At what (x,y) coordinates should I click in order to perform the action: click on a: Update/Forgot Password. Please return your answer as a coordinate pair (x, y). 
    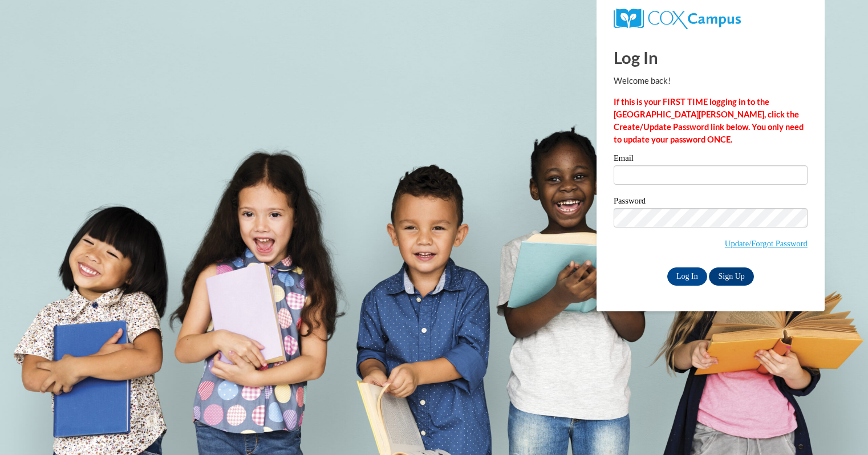
    Looking at the image, I should click on (766, 244).